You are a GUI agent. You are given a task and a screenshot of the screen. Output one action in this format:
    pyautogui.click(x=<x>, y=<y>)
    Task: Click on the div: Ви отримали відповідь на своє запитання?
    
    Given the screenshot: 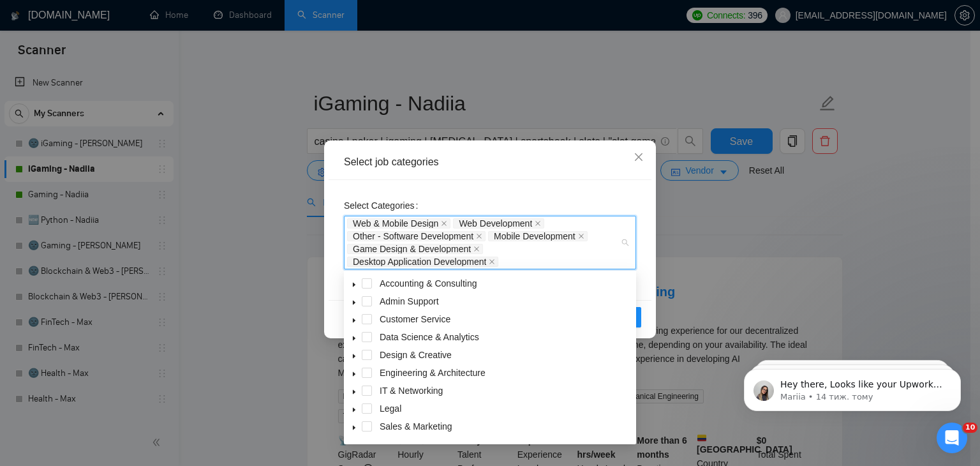 What is the action you would take?
    pyautogui.click(x=219, y=328)
    